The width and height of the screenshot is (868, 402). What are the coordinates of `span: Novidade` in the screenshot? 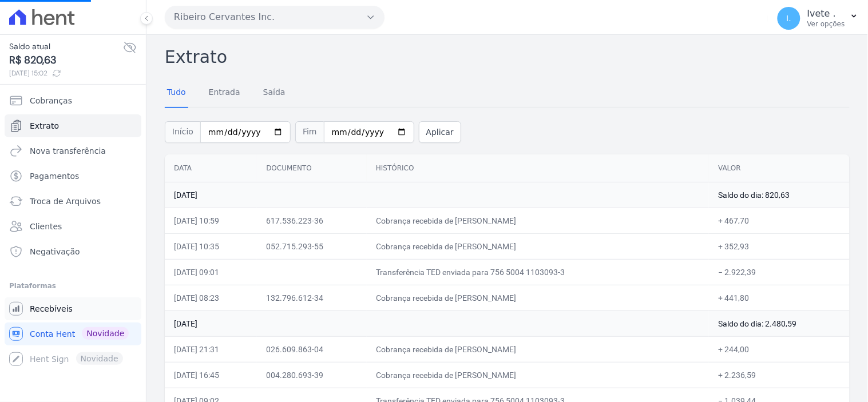 It's located at (106, 333).